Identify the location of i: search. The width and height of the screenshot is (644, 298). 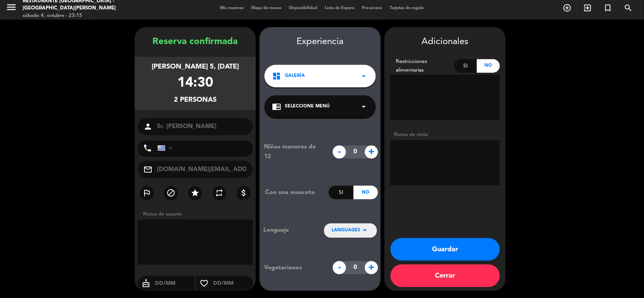
(628, 8).